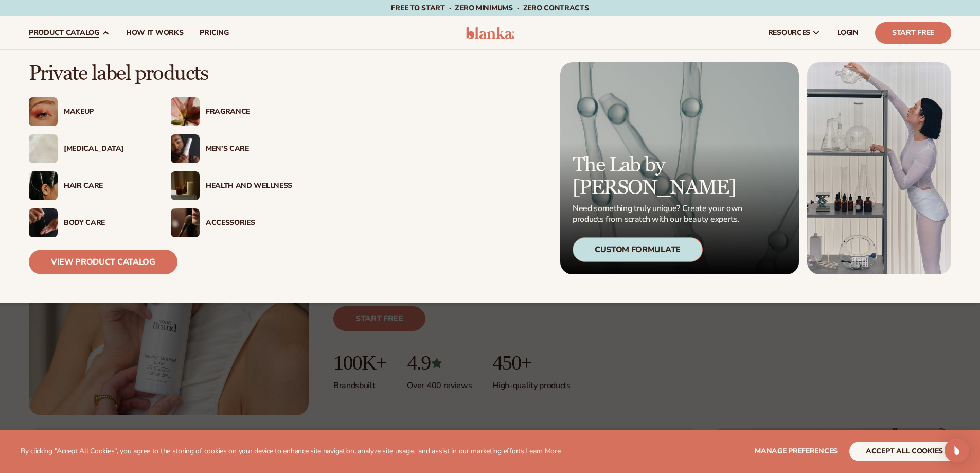 The image size is (980, 473). Describe the element at coordinates (659, 214) in the screenshot. I see `p: Need something truly unique? Create your own products from scratch with our beauty experts.` at that location.